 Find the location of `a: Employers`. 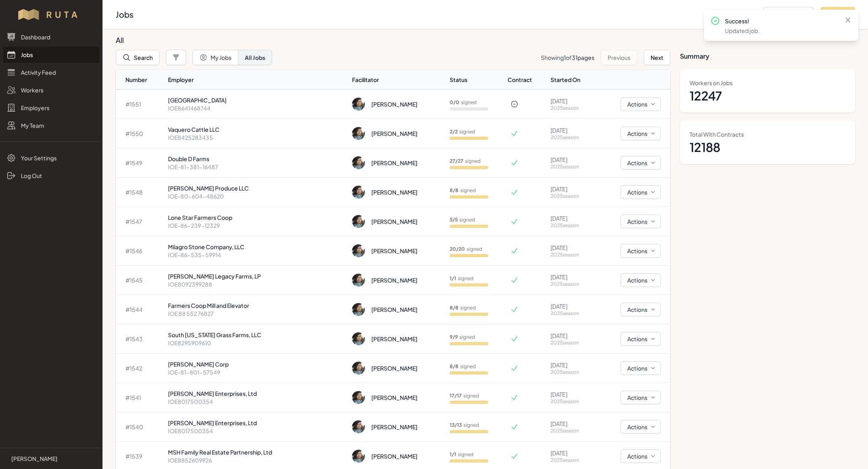

a: Employers is located at coordinates (51, 108).